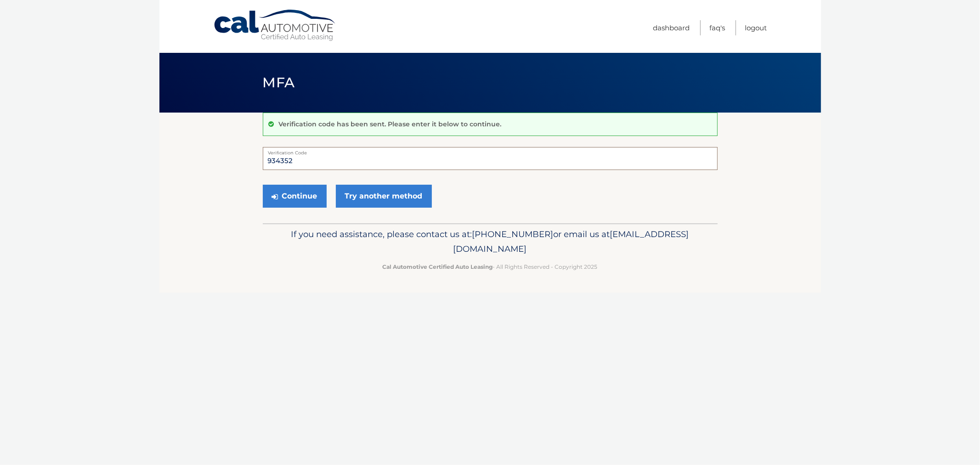  I want to click on button: Continue, so click(295, 196).